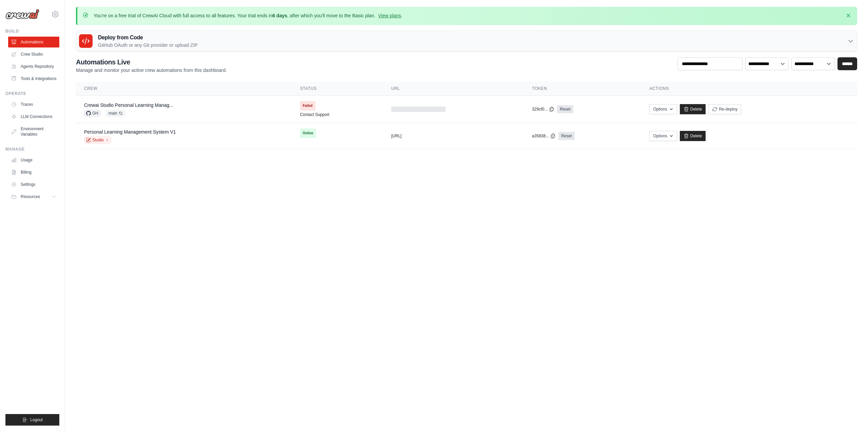  What do you see at coordinates (248, 15) in the screenshot?
I see `p: You're on a free trial of CrewAI Cloud with full access to all features. Your trial ends in , aft...` at bounding box center [248, 15].